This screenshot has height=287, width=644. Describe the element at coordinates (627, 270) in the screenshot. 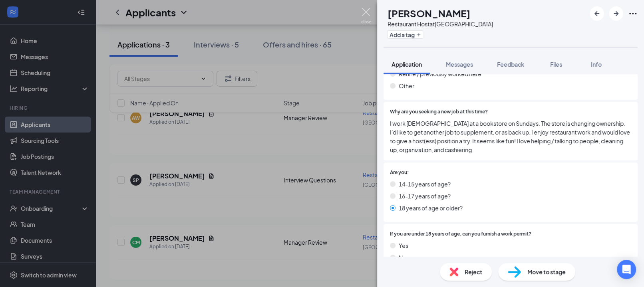

I see `div: Open Intercom Messenger` at that location.